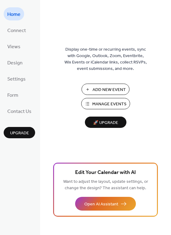 The width and height of the screenshot is (171, 235). I want to click on span: Connect, so click(16, 30).